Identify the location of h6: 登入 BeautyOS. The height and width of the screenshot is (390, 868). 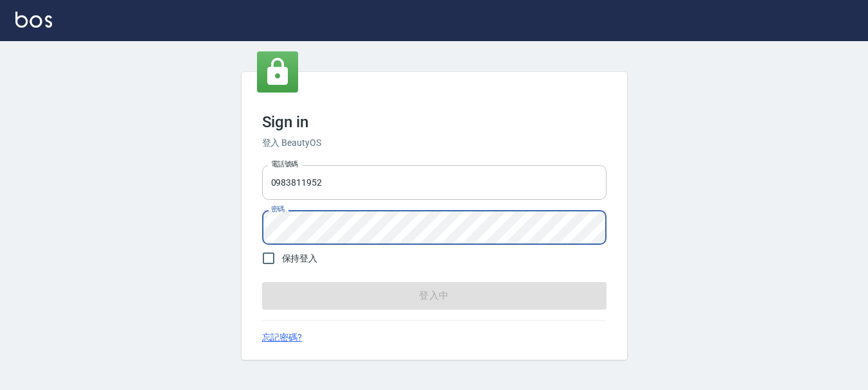
(434, 143).